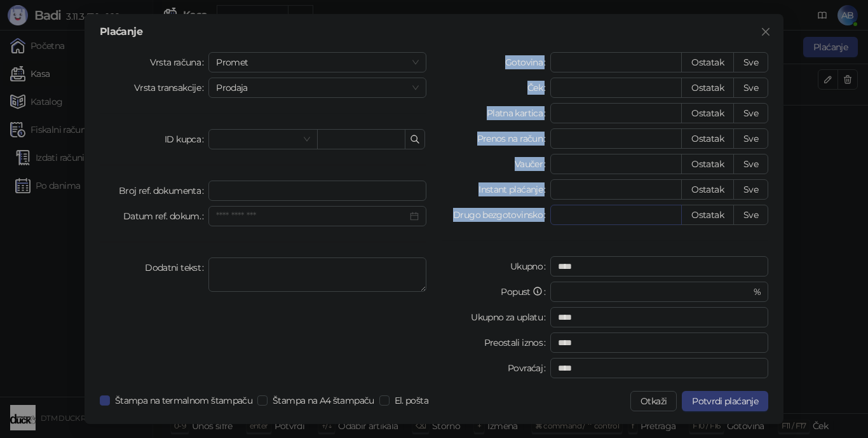 The width and height of the screenshot is (868, 438). What do you see at coordinates (517, 343) in the screenshot?
I see `label: Preostali iznos` at bounding box center [517, 343].